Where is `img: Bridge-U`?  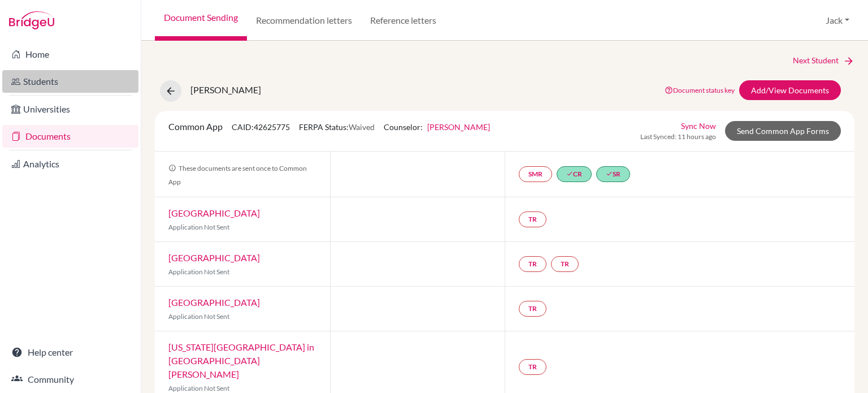 img: Bridge-U is located at coordinates (32, 20).